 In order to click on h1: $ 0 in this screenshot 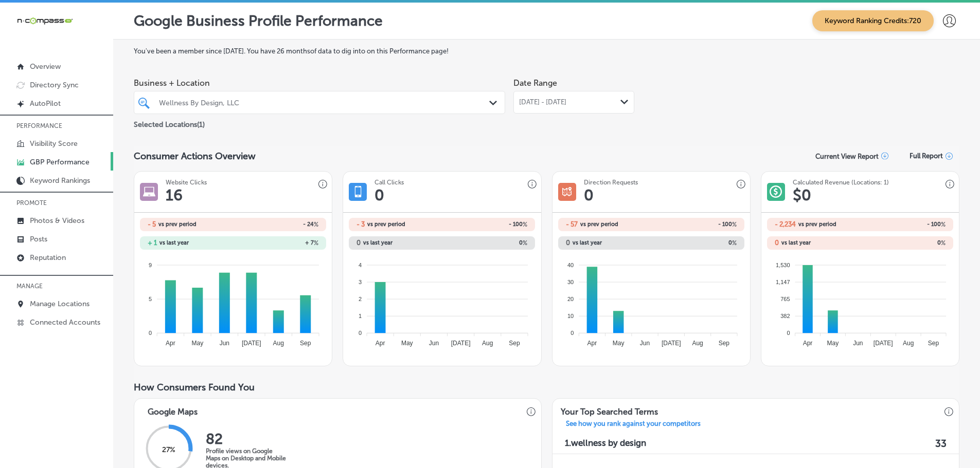, I will do `click(802, 195)`.